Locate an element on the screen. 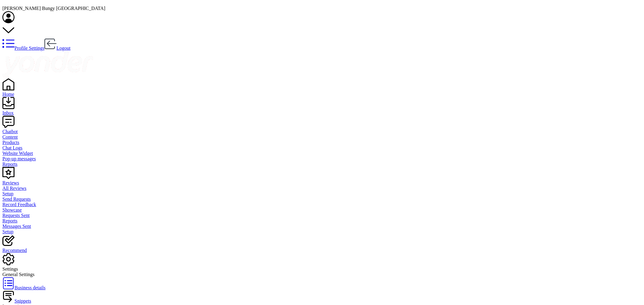  div: Products is located at coordinates (322, 142).